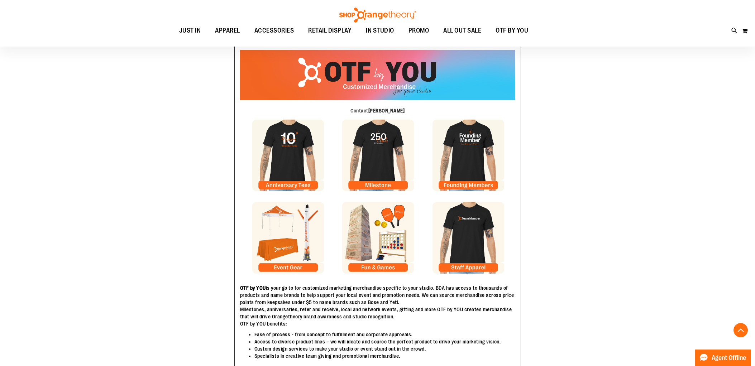 The height and width of the screenshot is (366, 755). Describe the element at coordinates (378, 15) in the screenshot. I see `img: Shop Orangetheory` at that location.